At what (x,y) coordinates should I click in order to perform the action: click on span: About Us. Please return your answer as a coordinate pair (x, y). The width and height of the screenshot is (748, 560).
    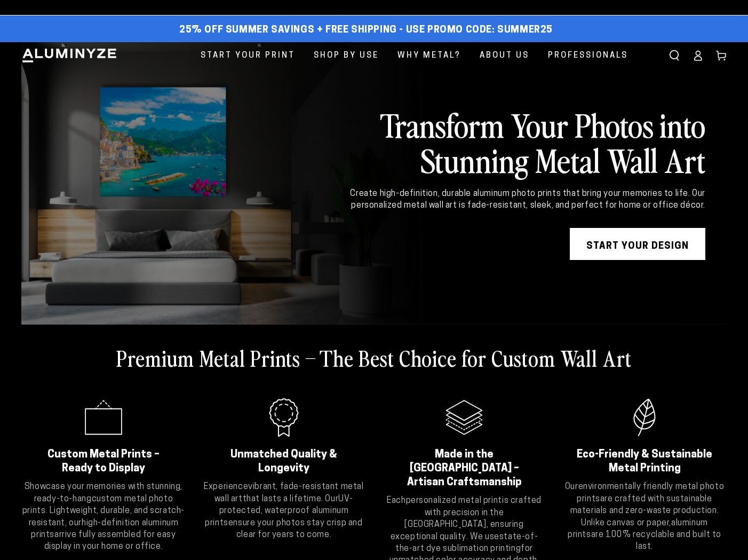
    Looking at the image, I should click on (505, 55).